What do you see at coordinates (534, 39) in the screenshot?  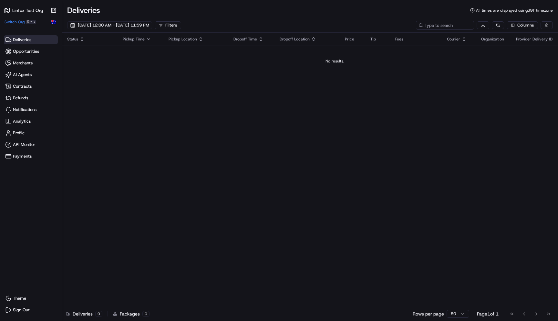 I see `div: Provider Delivery ID` at bounding box center [534, 39].